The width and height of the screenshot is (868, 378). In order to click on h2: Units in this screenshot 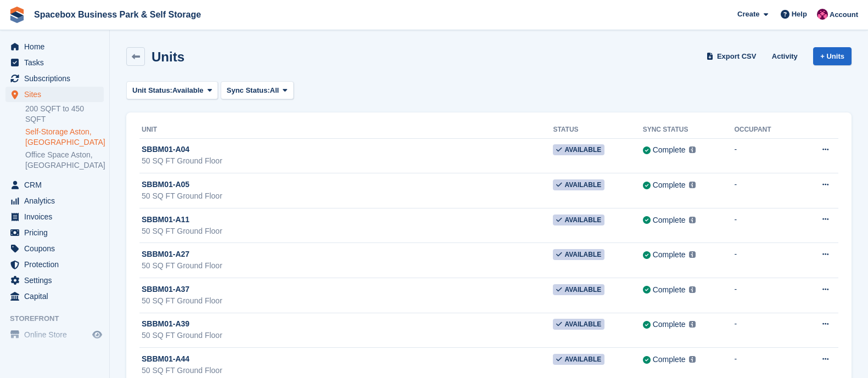, I will do `click(168, 56)`.